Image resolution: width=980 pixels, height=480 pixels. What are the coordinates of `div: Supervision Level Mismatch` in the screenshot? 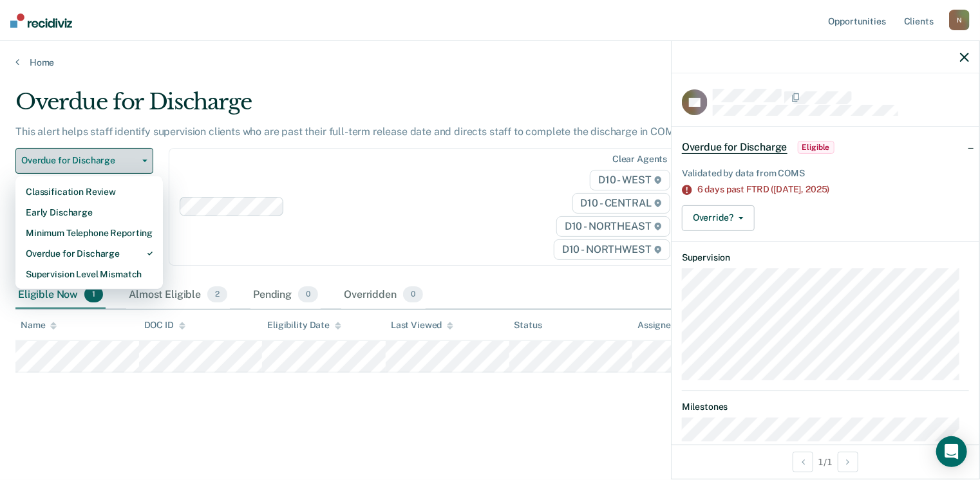 It's located at (89, 274).